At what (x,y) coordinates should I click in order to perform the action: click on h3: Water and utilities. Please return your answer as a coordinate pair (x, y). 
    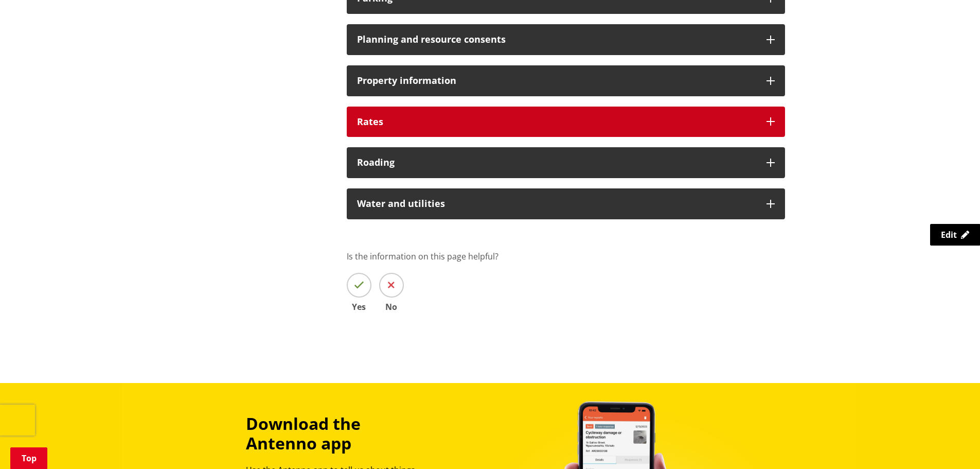
    Looking at the image, I should click on (557, 204).